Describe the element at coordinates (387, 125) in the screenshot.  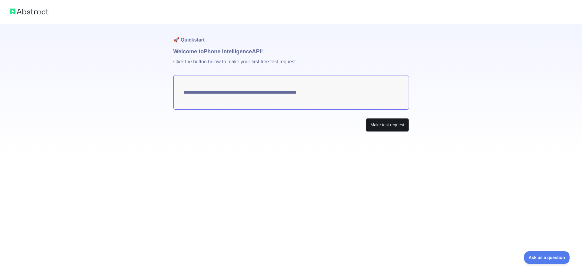
I see `button: Make test request` at that location.